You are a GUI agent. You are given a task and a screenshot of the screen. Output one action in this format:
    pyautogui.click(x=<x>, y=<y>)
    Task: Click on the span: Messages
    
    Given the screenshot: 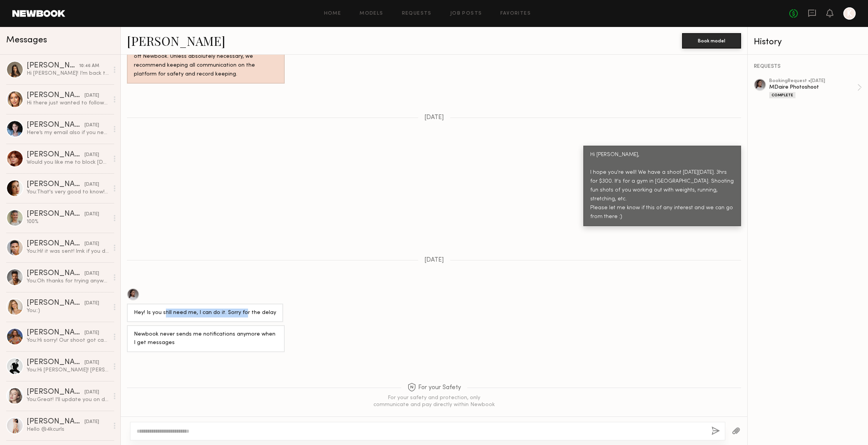 What is the action you would take?
    pyautogui.click(x=26, y=40)
    